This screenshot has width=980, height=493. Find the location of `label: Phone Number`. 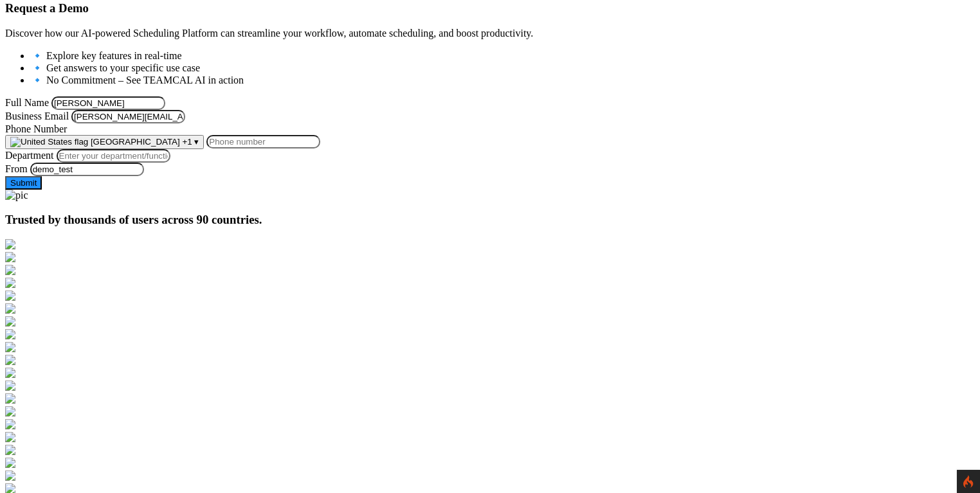

label: Phone Number is located at coordinates (36, 129).